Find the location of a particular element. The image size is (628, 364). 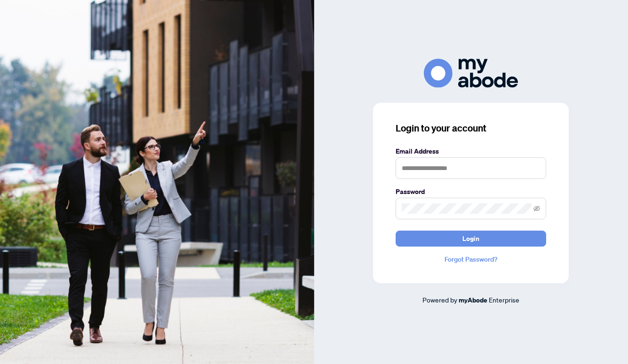

a: Forgot Password? is located at coordinates (471, 259).